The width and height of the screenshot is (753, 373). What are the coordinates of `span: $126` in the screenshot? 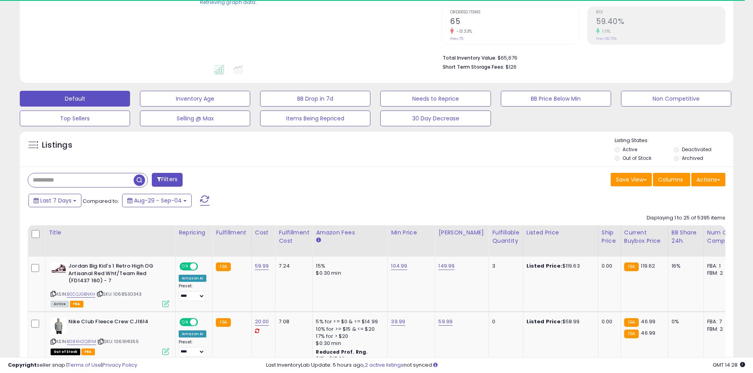 It's located at (511, 67).